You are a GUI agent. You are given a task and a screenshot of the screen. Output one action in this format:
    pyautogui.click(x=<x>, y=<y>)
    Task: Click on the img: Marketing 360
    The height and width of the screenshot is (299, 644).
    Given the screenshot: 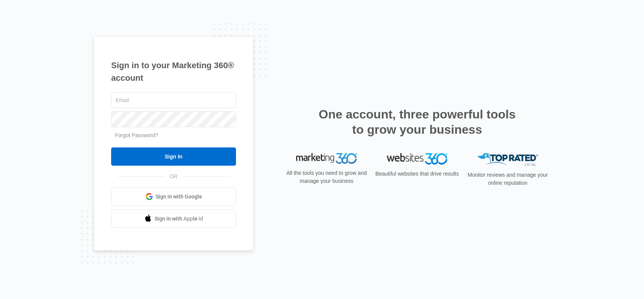 What is the action you would take?
    pyautogui.click(x=327, y=159)
    